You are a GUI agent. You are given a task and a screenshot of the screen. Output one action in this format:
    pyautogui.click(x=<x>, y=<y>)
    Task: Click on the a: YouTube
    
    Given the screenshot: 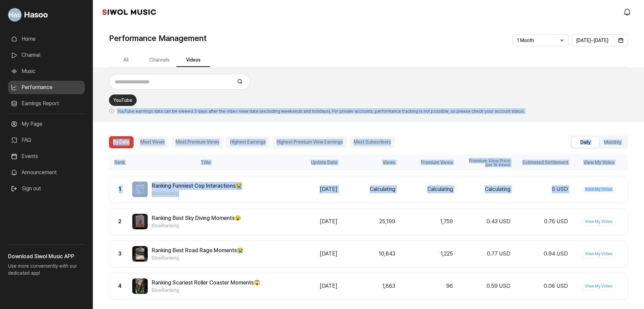 What is the action you would take?
    pyautogui.click(x=123, y=100)
    